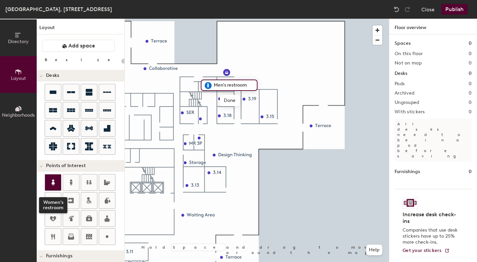 The height and width of the screenshot is (262, 477). What do you see at coordinates (375, 250) in the screenshot?
I see `button: Help` at bounding box center [375, 250].